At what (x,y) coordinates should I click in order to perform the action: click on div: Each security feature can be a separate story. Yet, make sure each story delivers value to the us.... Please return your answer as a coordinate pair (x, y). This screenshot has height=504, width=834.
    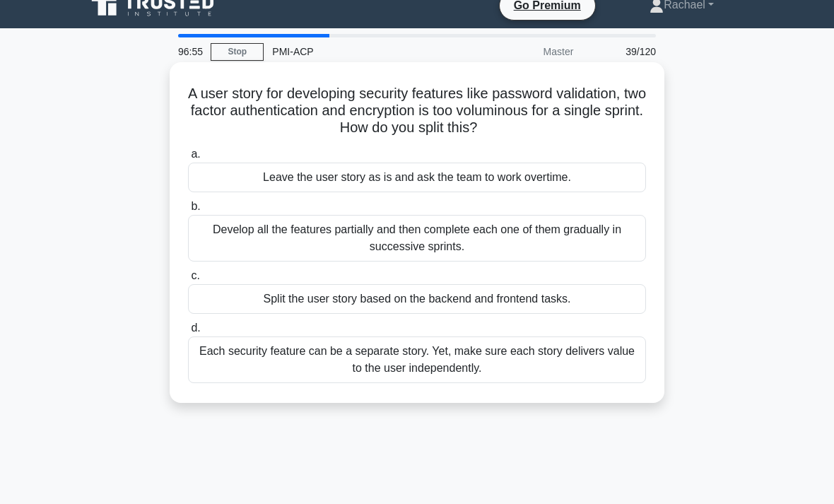
    Looking at the image, I should click on (417, 360).